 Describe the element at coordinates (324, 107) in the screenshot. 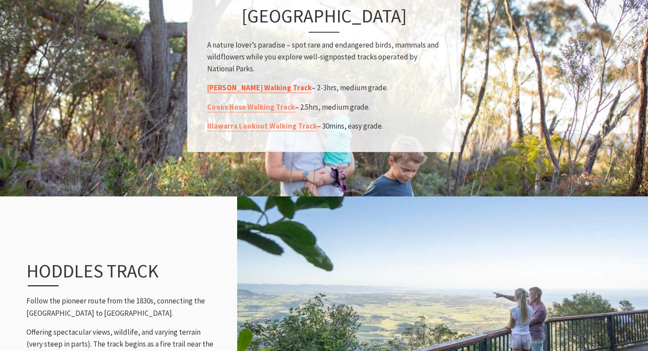

I see `p: – 2.5hrs, medium grade.` at that location.